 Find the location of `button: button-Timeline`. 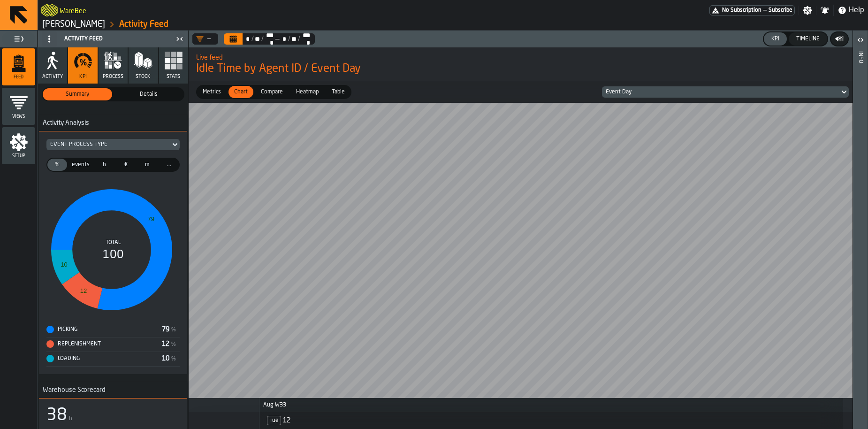

button: button-Timeline is located at coordinates (808, 39).